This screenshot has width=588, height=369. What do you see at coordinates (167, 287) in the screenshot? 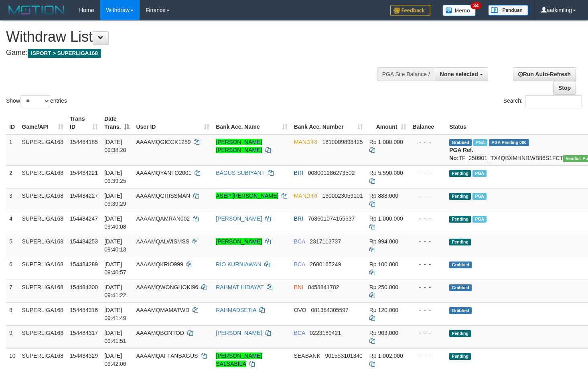
I see `span: AAAAMQWONGHOKI96` at bounding box center [167, 287].